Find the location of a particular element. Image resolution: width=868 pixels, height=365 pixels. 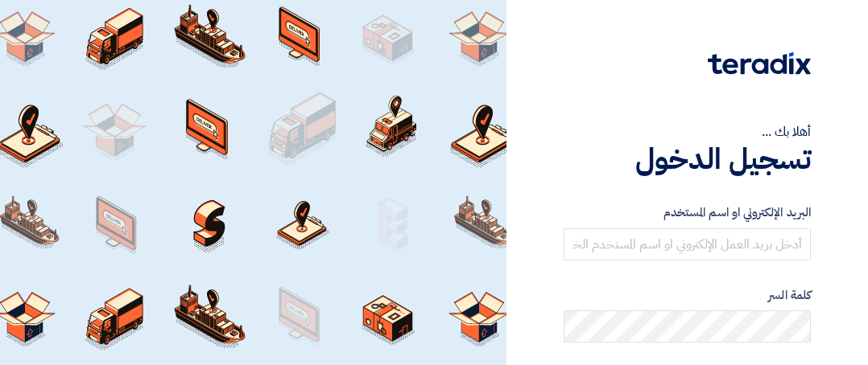

label: كلمة السر is located at coordinates (687, 295).